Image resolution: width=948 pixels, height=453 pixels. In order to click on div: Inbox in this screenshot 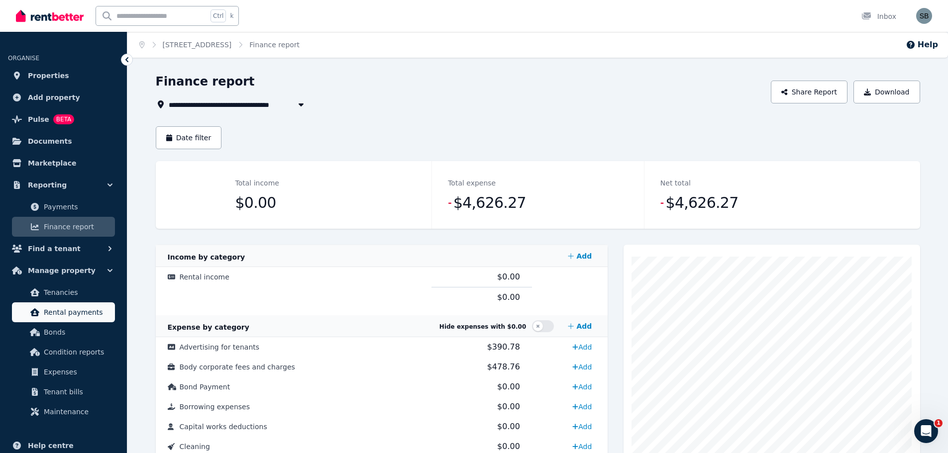, I will do `click(879, 16)`.